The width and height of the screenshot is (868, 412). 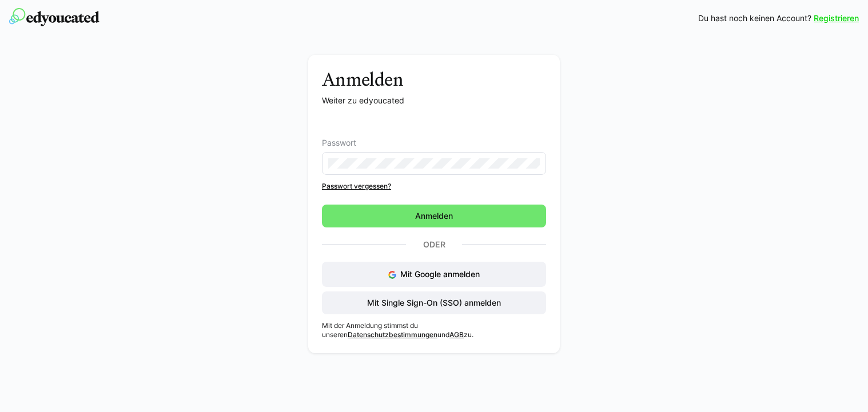 What do you see at coordinates (434, 303) in the screenshot?
I see `button: Mit Single Sign-On (SSO) anmelden` at bounding box center [434, 303].